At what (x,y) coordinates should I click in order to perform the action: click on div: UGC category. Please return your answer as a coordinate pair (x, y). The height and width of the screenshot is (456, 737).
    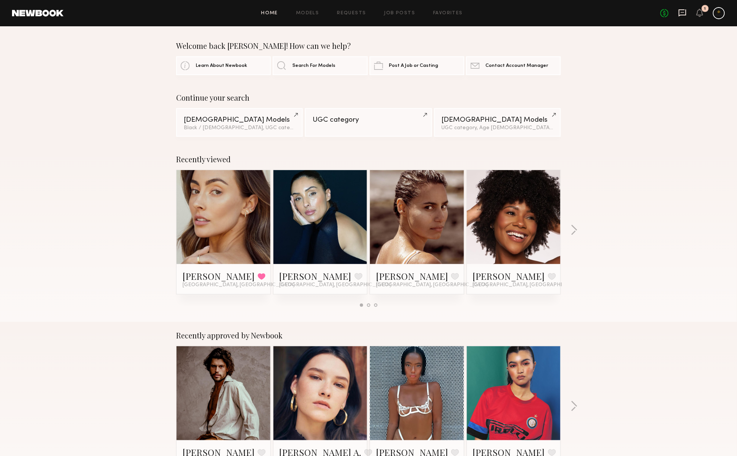
    Looking at the image, I should click on (368, 120).